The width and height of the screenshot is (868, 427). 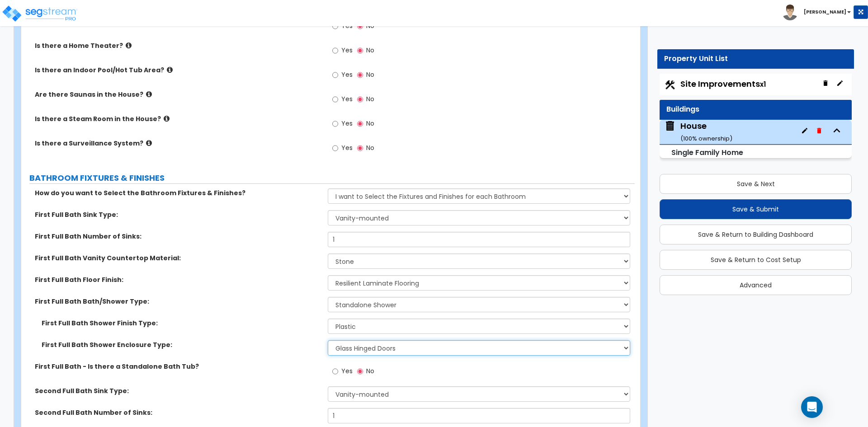 I want to click on label: First Full Bath Shower Finish Type:, so click(x=182, y=323).